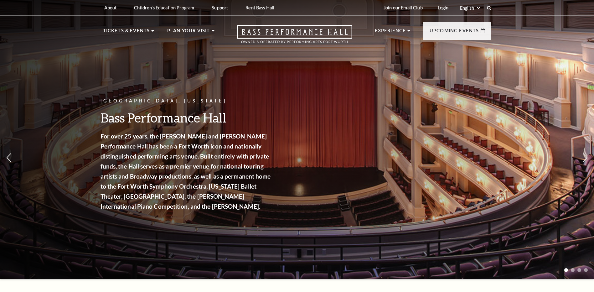 This screenshot has width=594, height=292. What do you see at coordinates (127, 33) in the screenshot?
I see `p: Tickets & Events` at bounding box center [127, 33].